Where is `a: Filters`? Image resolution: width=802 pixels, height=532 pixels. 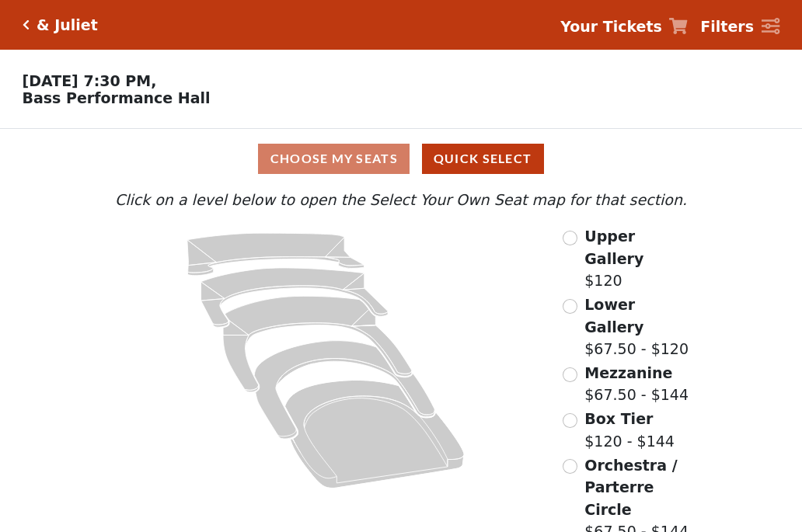 a: Filters is located at coordinates (740, 27).